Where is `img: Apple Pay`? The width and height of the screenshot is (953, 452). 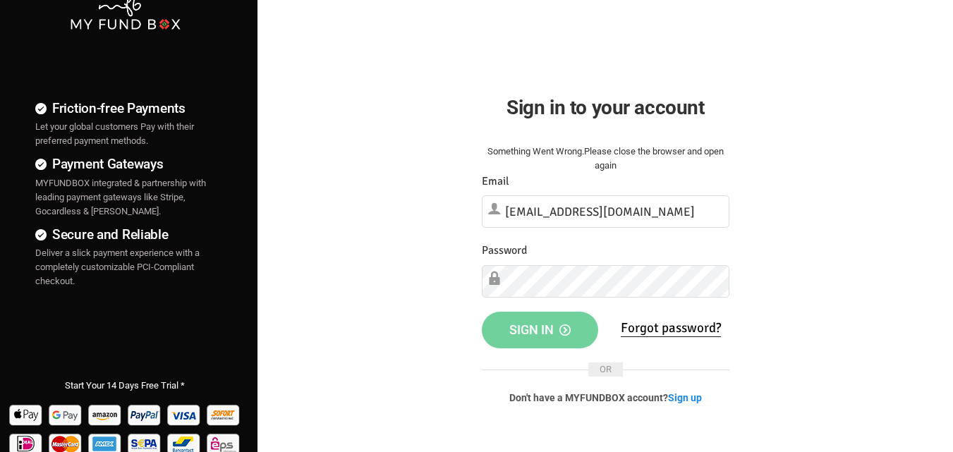
img: Apple Pay is located at coordinates (26, 414).